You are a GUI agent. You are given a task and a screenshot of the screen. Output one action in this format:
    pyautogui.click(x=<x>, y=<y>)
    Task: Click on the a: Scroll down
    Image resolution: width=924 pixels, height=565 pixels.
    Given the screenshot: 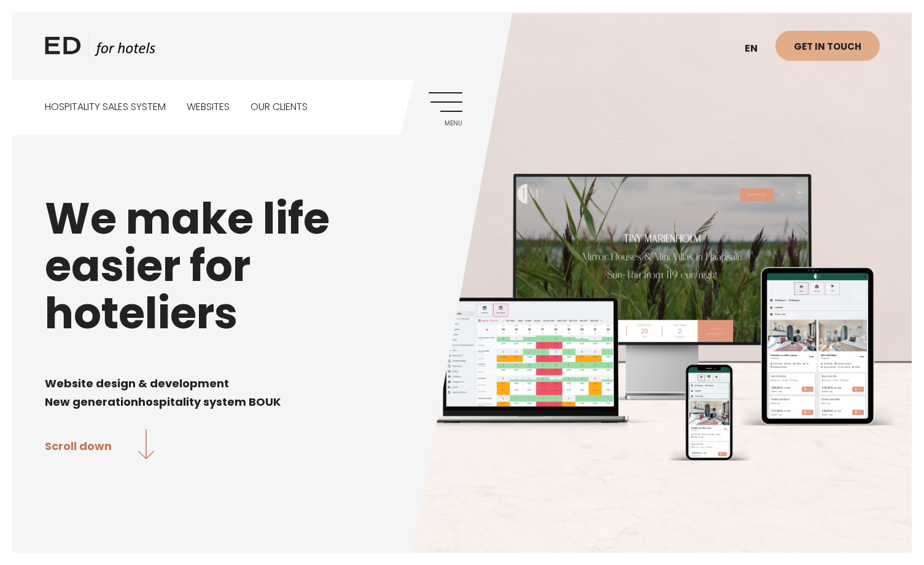 What is the action you would take?
    pyautogui.click(x=100, y=445)
    